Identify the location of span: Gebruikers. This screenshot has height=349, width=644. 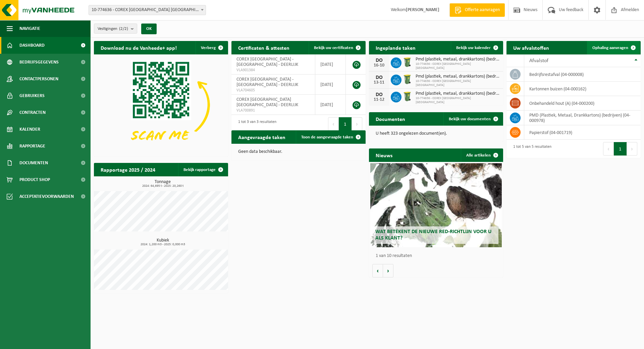
(32, 96).